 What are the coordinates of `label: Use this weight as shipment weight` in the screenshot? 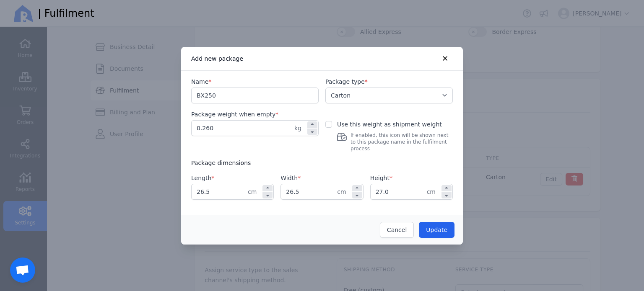 It's located at (390, 124).